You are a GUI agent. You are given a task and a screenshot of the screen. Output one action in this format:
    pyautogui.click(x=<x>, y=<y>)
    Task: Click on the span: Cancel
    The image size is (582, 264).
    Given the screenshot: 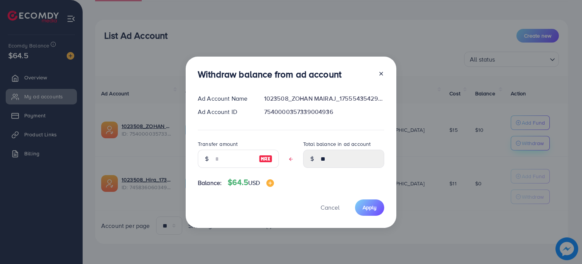 What is the action you would take?
    pyautogui.click(x=330, y=207)
    